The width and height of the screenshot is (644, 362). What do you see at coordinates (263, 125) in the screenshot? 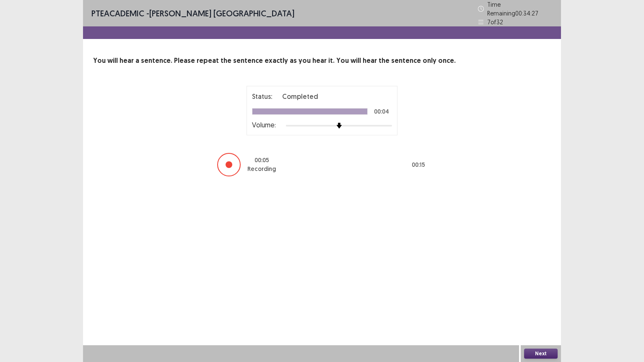
I see `p: Volume:` at bounding box center [263, 125].